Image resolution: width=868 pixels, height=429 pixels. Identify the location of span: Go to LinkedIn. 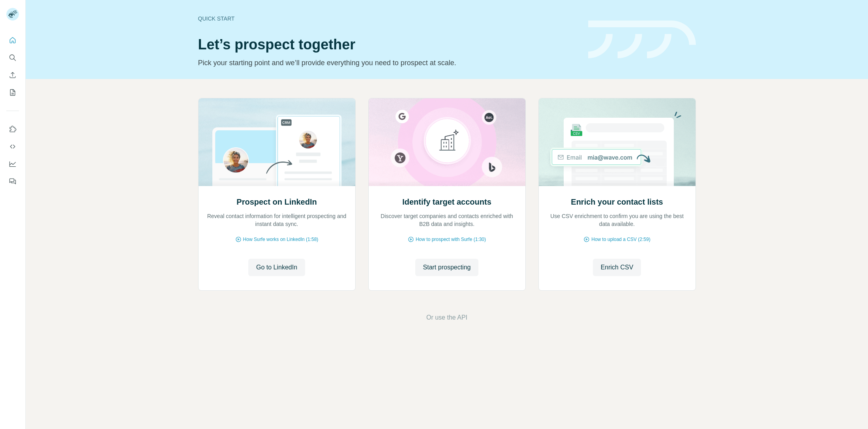
(277, 268).